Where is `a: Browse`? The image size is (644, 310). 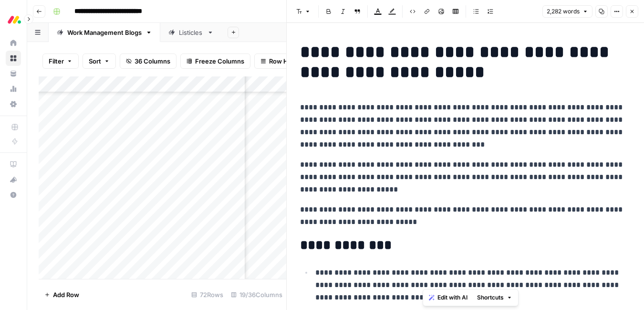 a: Browse is located at coordinates (14, 58).